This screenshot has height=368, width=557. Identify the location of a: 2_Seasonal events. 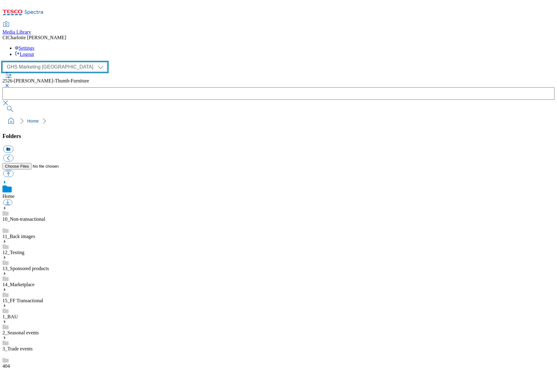
(21, 332).